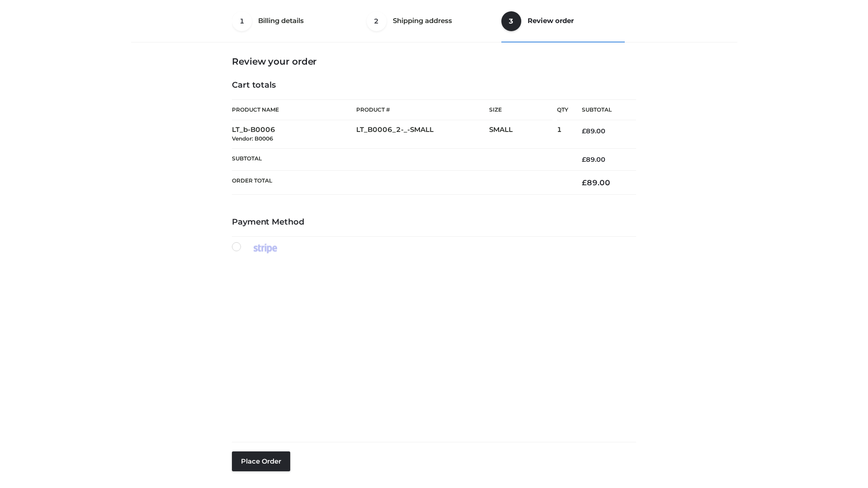 This screenshot has width=868, height=488. Describe the element at coordinates (562, 109) in the screenshot. I see `th: Qty` at that location.